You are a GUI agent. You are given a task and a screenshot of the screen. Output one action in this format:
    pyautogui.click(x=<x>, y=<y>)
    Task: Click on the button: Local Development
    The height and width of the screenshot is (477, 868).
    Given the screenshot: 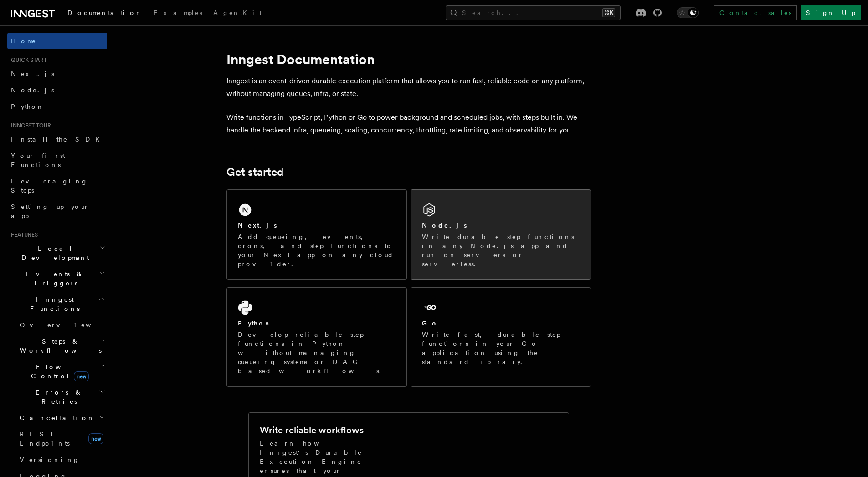 What is the action you would take?
    pyautogui.click(x=57, y=253)
    